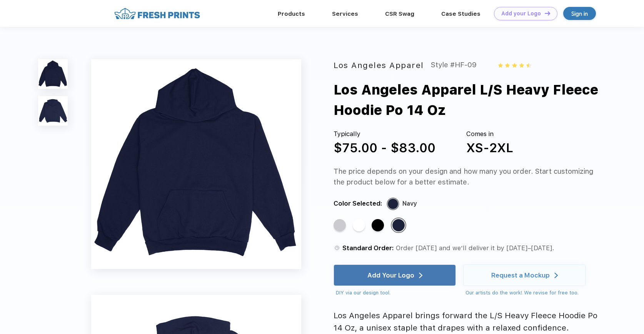 Image resolution: width=644 pixels, height=334 pixels. Describe the element at coordinates (358, 204) in the screenshot. I see `div: Color Selected:` at that location.